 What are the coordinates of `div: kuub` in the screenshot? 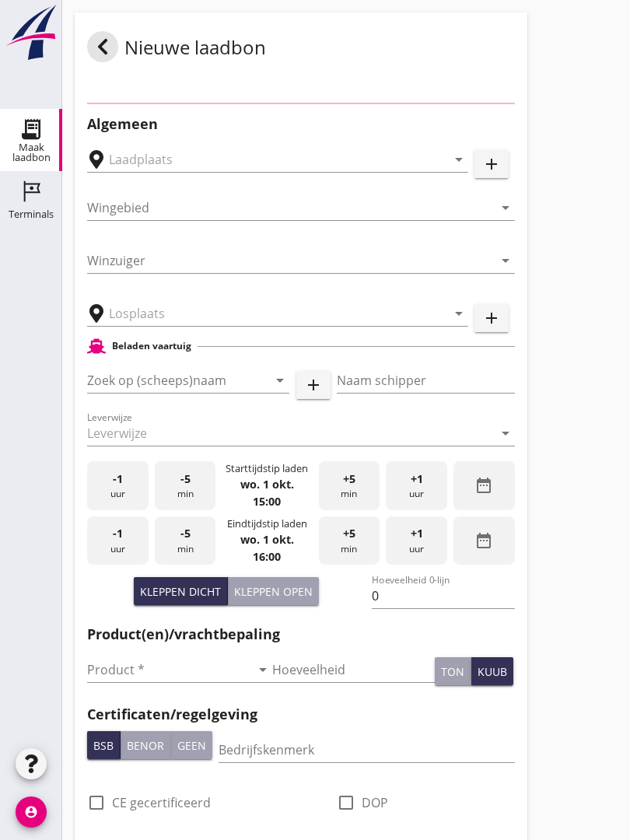 It's located at (492, 671).